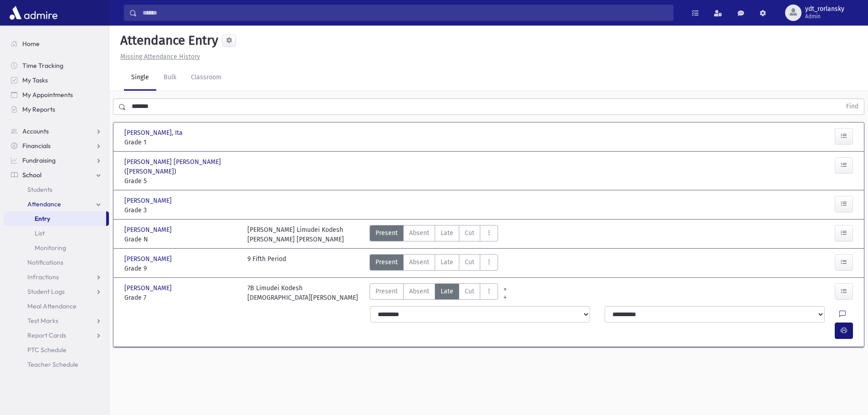 The width and height of the screenshot is (868, 415). I want to click on a: Attendance, so click(56, 204).